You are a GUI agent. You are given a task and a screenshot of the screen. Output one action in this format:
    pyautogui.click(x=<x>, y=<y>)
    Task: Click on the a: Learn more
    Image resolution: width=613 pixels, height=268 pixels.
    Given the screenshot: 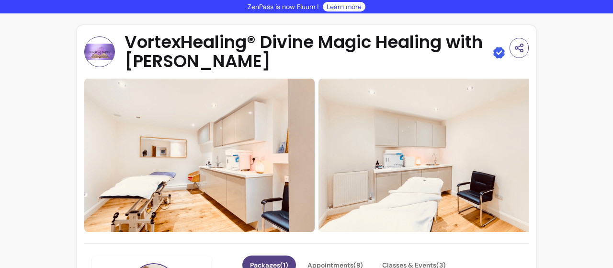 What is the action you would take?
    pyautogui.click(x=344, y=7)
    